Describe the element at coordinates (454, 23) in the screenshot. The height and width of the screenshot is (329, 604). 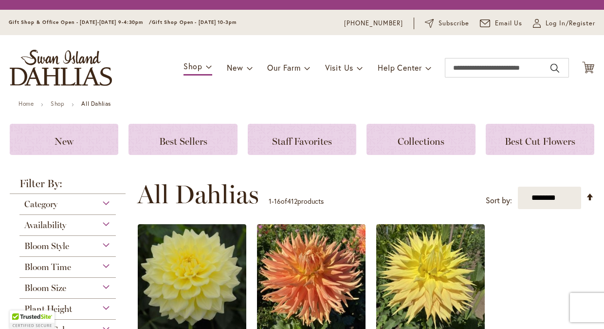
I see `span: Subscribe` at that location.